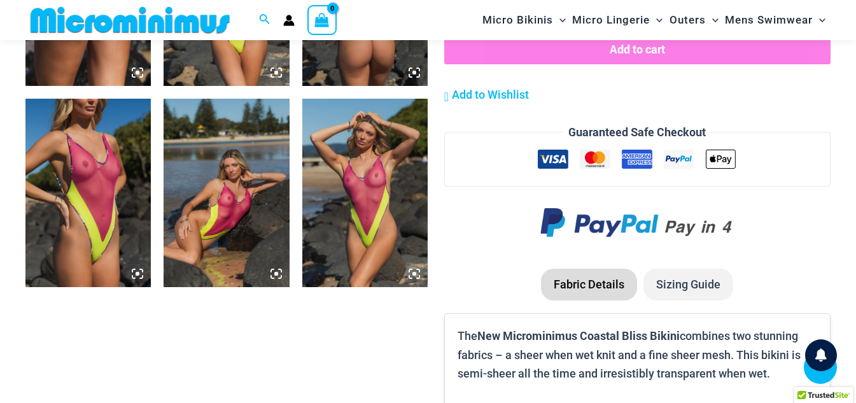 This screenshot has width=856, height=403. What do you see at coordinates (654, 20) in the screenshot?
I see `nav: Site Navigation` at bounding box center [654, 20].